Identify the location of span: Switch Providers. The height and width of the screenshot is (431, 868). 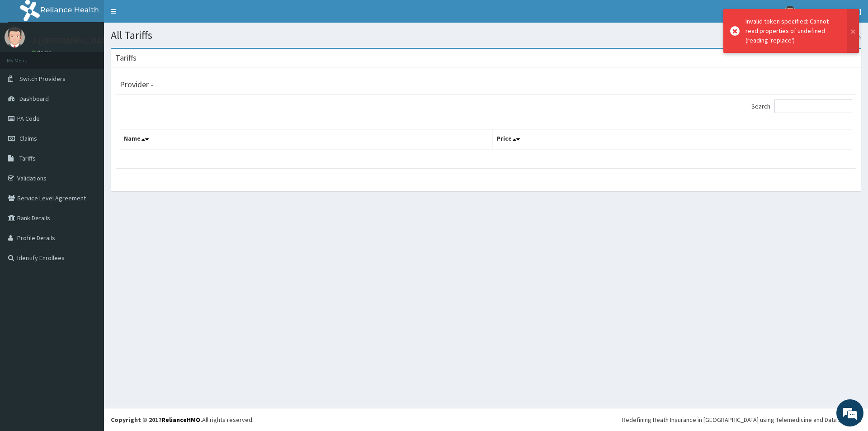
(43, 78).